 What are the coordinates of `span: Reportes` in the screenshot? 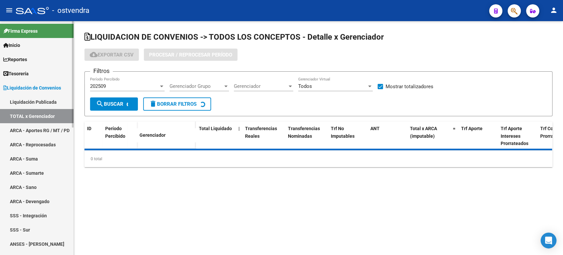 It's located at (15, 59).